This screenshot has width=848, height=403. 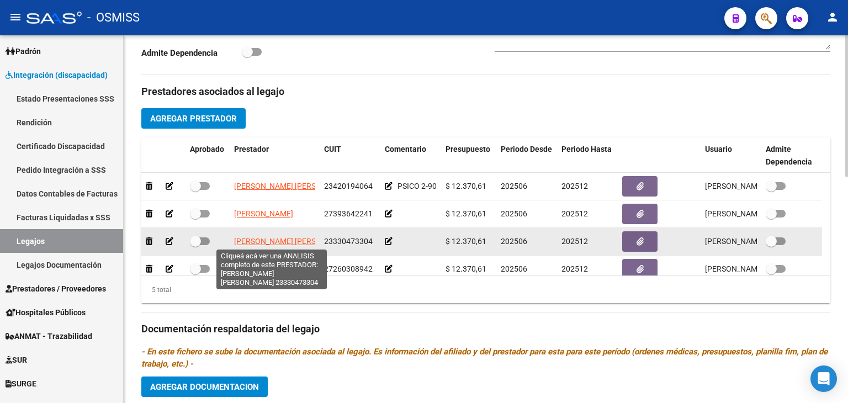 What do you see at coordinates (587, 156) in the screenshot?
I see `datatable-header-cell: Periodo Hasta` at bounding box center [587, 156].